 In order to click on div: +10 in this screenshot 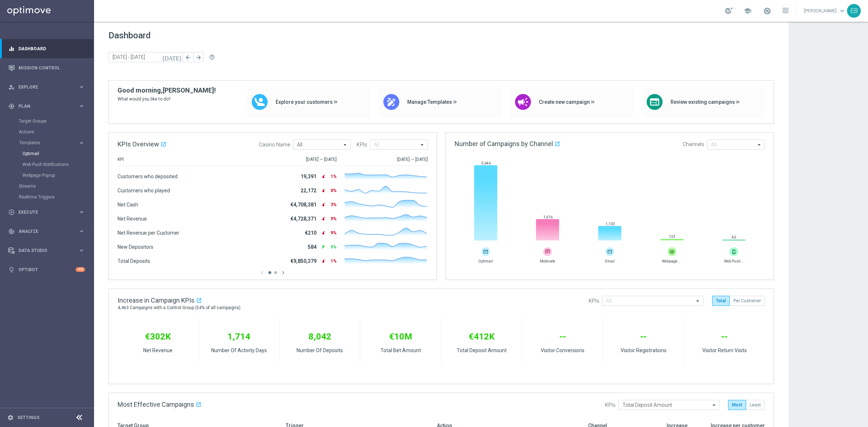, I will do `click(80, 269)`.